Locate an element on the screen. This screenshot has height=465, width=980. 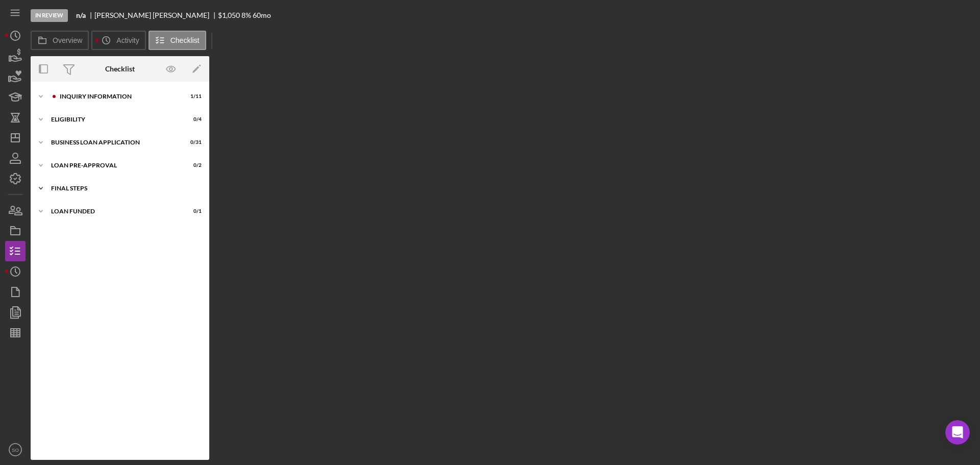
label: Activity is located at coordinates (127, 40).